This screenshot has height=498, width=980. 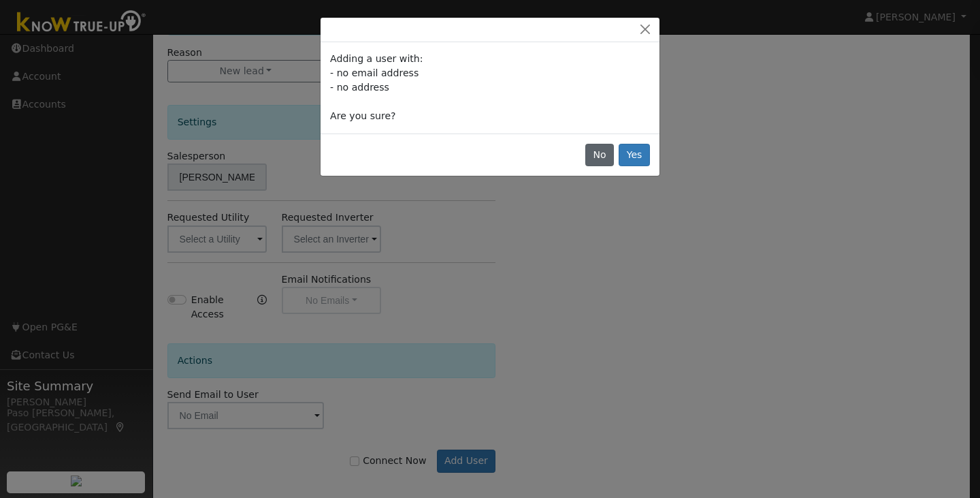 I want to click on span: - no email address, so click(x=374, y=73).